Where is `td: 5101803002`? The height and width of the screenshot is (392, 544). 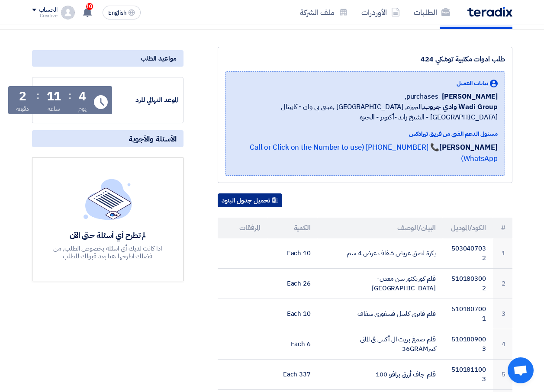 td: 5101803002 is located at coordinates (468, 284).